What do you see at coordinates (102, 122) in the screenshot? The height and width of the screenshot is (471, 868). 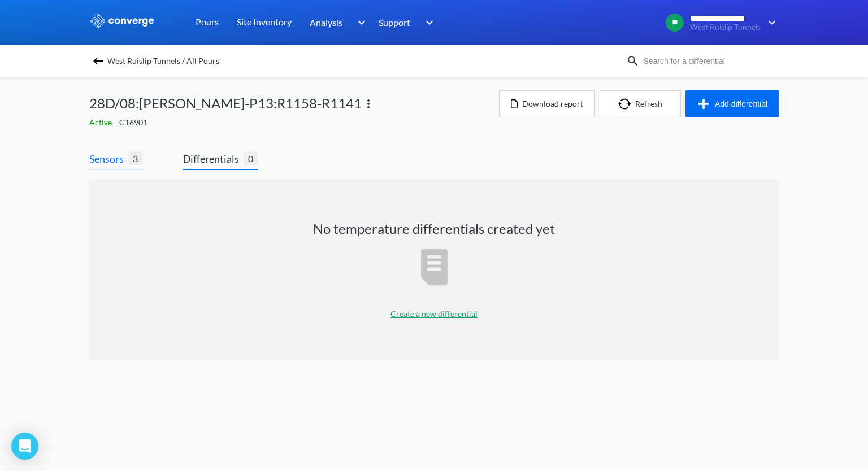 I see `span: Active` at bounding box center [102, 122].